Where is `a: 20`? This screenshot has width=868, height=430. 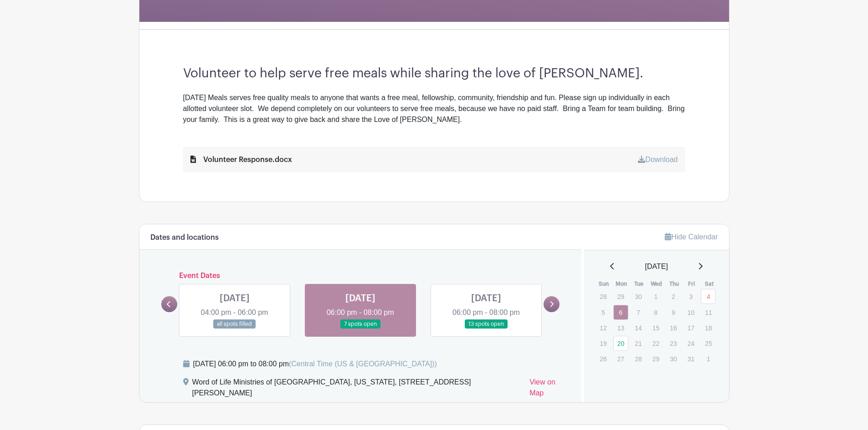
a: 20 is located at coordinates (620, 343).